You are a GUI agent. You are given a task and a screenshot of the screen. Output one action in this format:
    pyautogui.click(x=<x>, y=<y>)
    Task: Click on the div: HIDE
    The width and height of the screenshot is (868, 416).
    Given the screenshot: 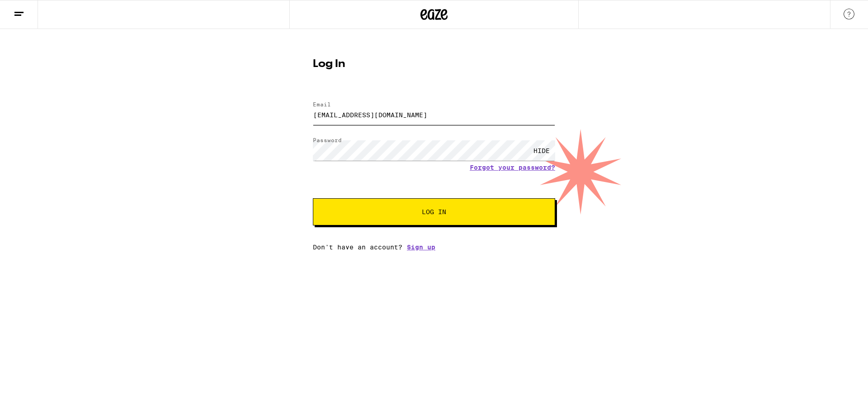 What is the action you would take?
    pyautogui.click(x=542, y=150)
    